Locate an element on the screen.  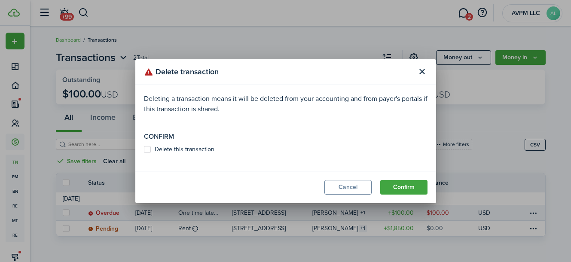
p: Confirm is located at coordinates (286, 137).